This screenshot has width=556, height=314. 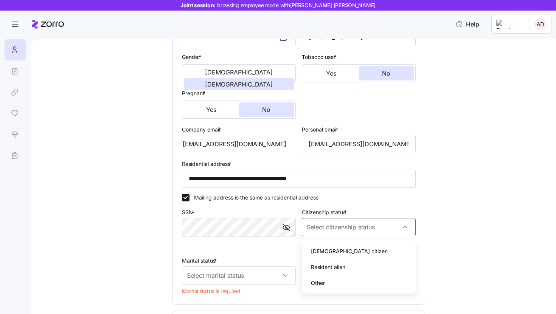 I want to click on input: Select marital status, so click(x=238, y=276).